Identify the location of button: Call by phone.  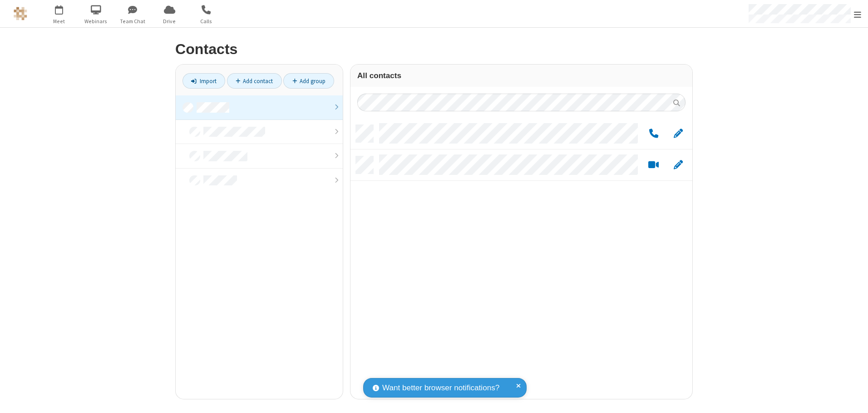
(653, 134).